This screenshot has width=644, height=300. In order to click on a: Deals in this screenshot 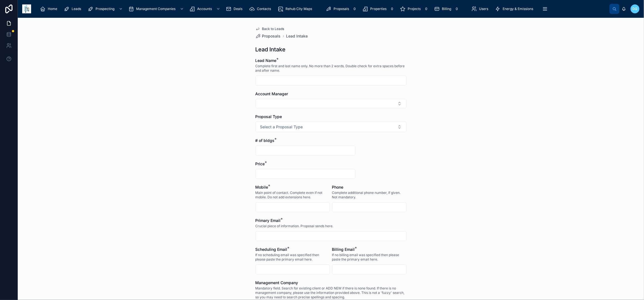, I will do `click(235, 9)`.